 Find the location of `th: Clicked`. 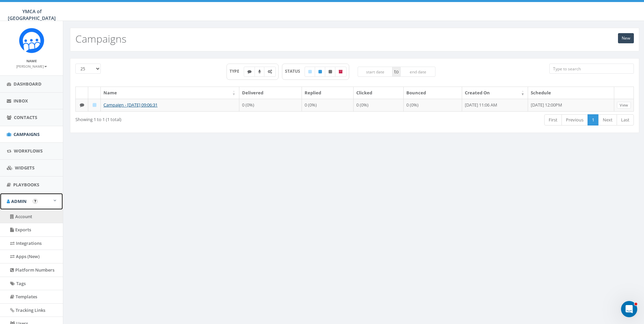

th: Clicked is located at coordinates (379, 93).